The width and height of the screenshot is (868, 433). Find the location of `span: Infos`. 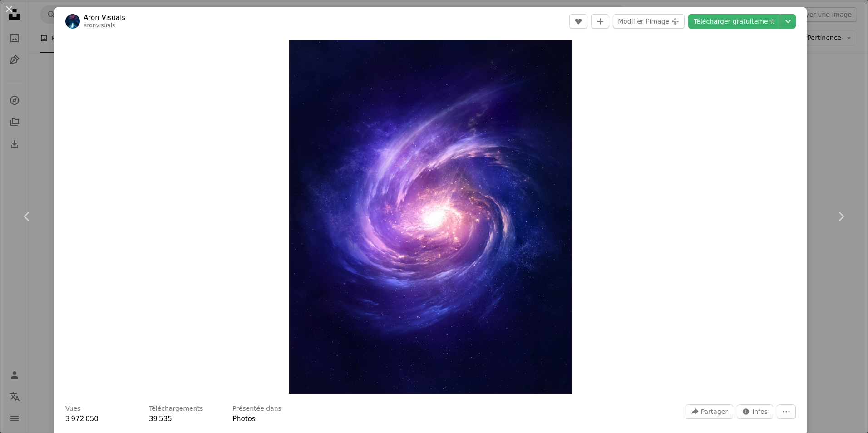

span: Infos is located at coordinates (760, 411).